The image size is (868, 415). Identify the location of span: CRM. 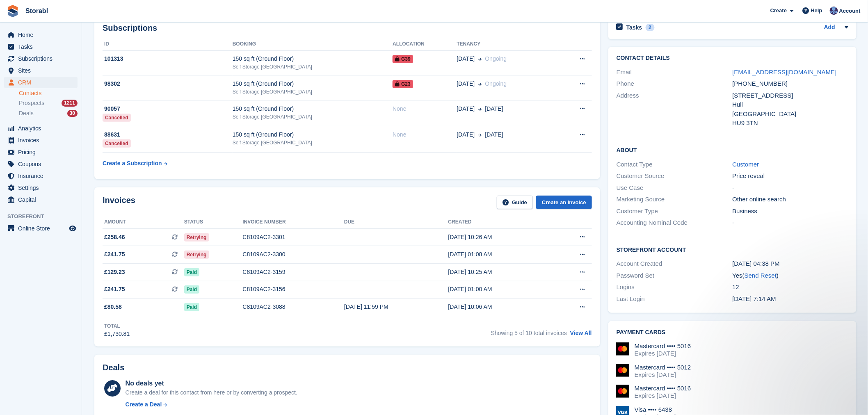
(43, 82).